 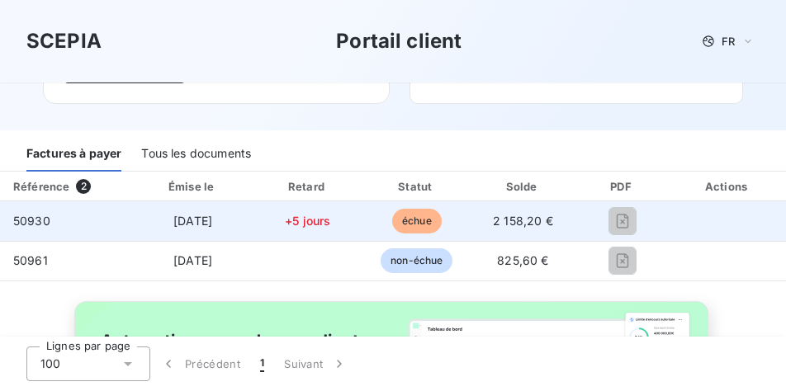 What do you see at coordinates (31, 260) in the screenshot?
I see `span: 50961` at bounding box center [31, 260].